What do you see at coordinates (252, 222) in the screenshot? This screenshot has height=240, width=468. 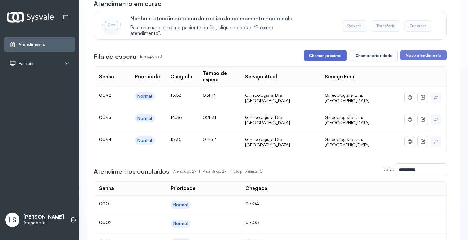 I see `span: 07:05` at bounding box center [252, 222].